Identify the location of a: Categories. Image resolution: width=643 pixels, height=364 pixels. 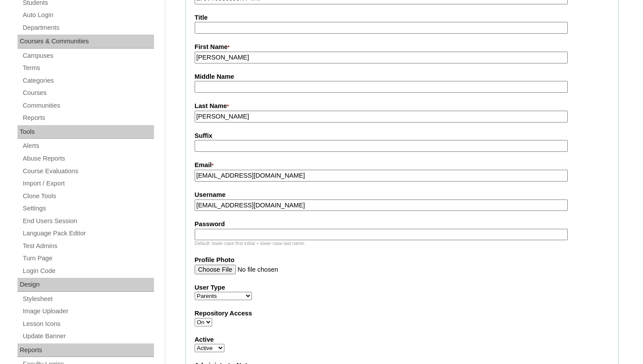
(88, 80).